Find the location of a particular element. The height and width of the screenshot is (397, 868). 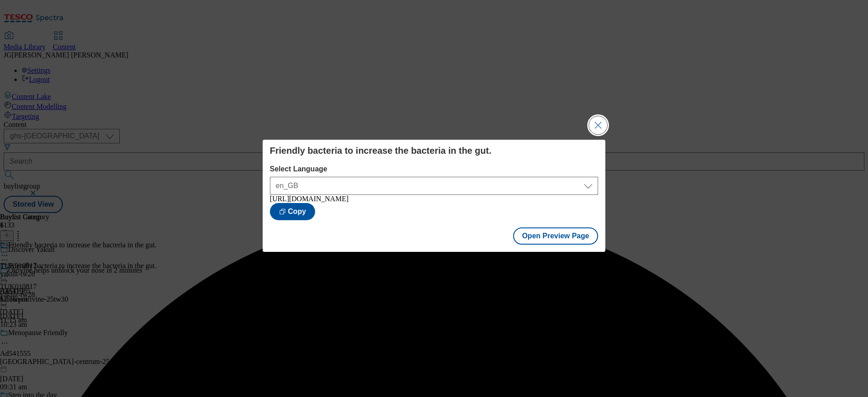

label: Select Language is located at coordinates (434, 169).